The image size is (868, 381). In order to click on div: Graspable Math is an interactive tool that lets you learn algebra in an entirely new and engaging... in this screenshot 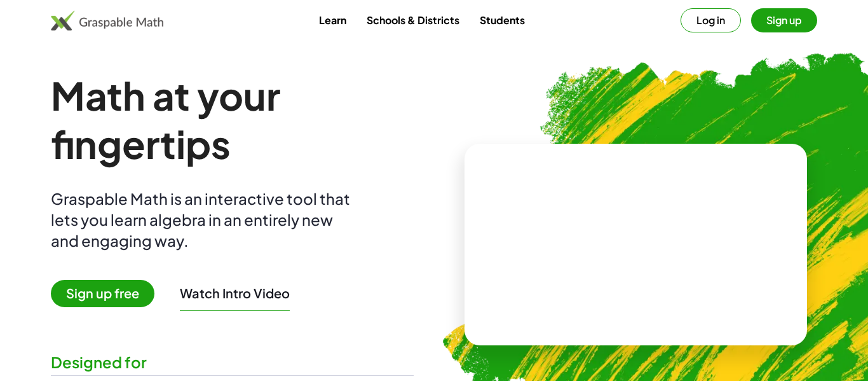, I will do `click(204, 219)`.